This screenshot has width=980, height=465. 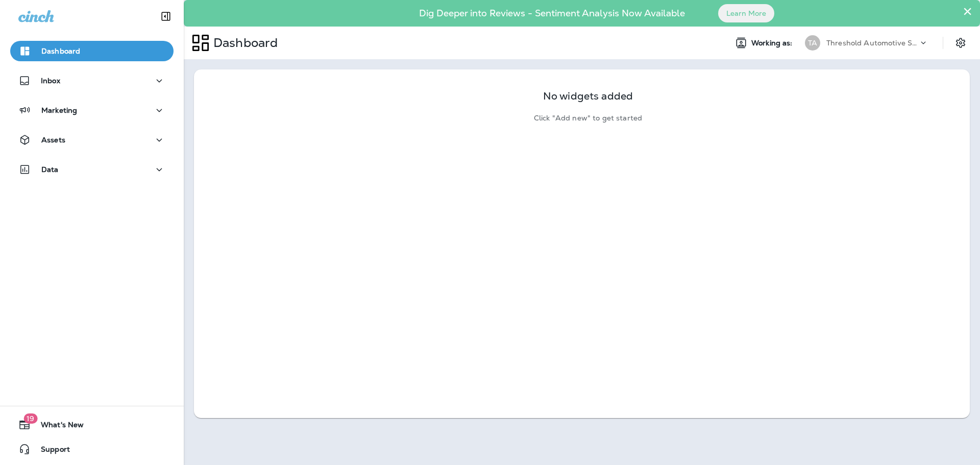 What do you see at coordinates (50, 81) in the screenshot?
I see `p: Inbox` at bounding box center [50, 81].